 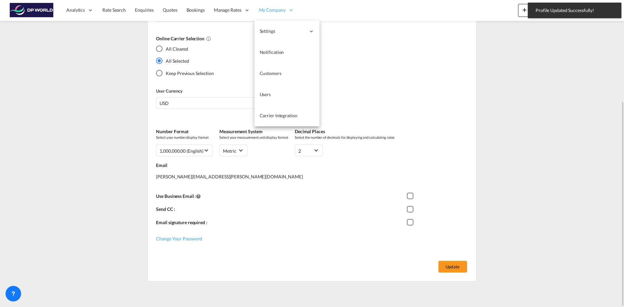 I want to click on md-icon: All Cleared : Deselects all online carriers by default.All Selected : Selects all online carriers..., so click(x=209, y=39).